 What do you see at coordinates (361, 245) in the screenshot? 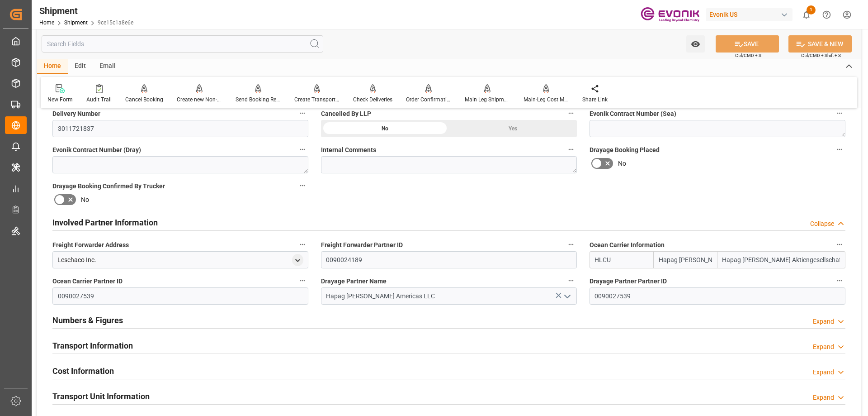
I see `span: Freight Forwarder Partner ID` at bounding box center [361, 245].